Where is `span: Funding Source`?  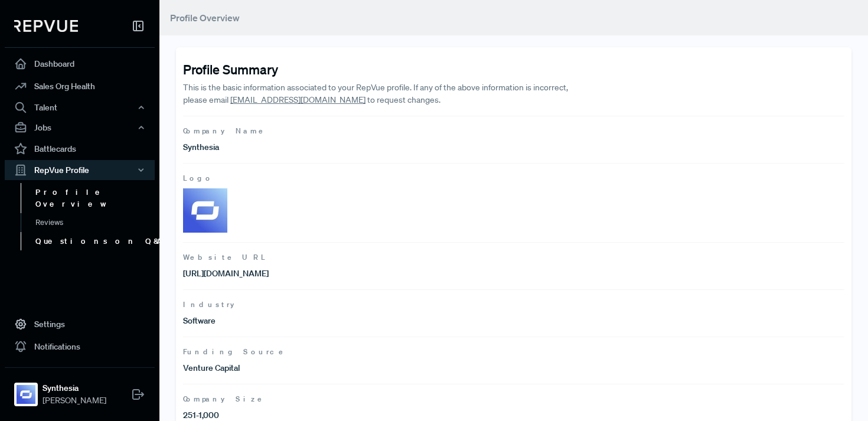 span: Funding Source is located at coordinates (513, 352).